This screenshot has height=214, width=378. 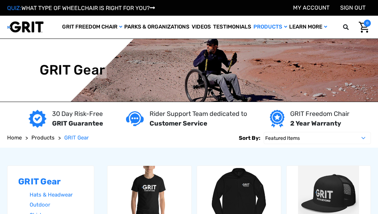 What do you see at coordinates (355, 27) in the screenshot?
I see `input: Search` at bounding box center [355, 27].